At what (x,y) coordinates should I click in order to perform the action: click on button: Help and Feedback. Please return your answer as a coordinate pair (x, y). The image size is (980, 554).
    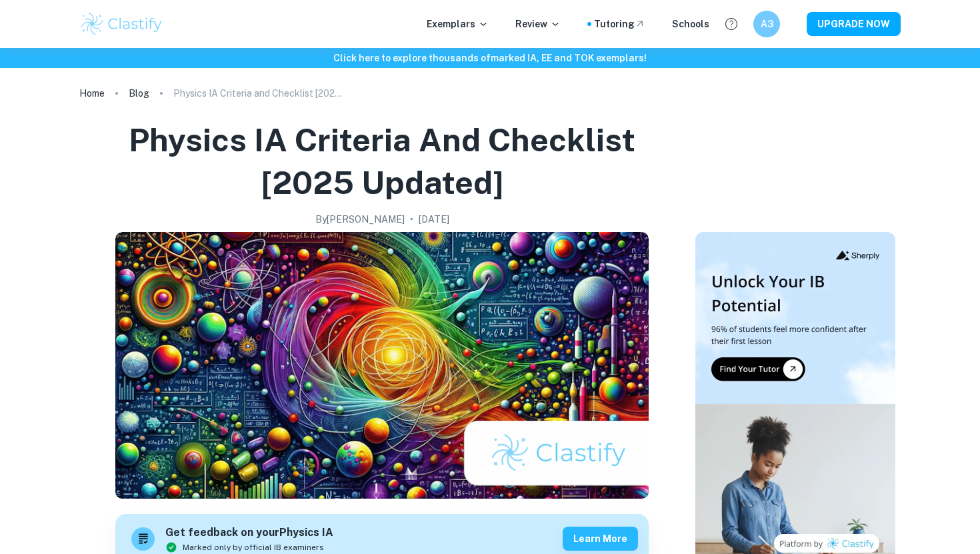
    Looking at the image, I should click on (732, 24).